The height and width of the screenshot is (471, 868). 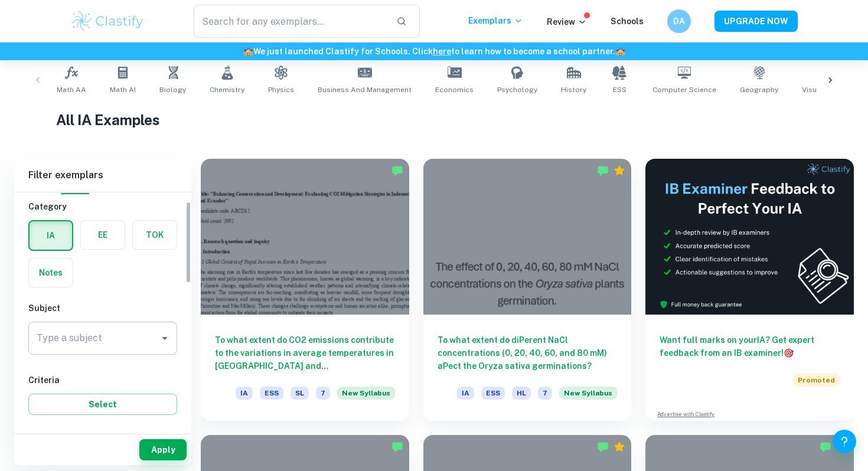 What do you see at coordinates (51, 273) in the screenshot?
I see `button: Notes` at bounding box center [51, 273].